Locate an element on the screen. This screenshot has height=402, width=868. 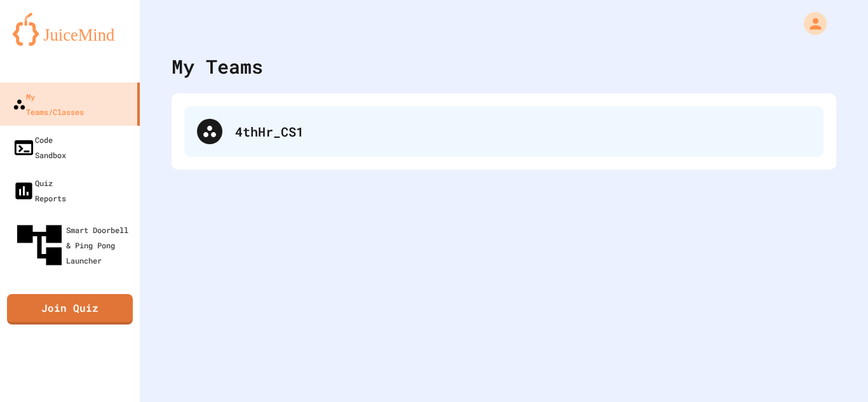
div: Code Sandbox is located at coordinates (40, 148).